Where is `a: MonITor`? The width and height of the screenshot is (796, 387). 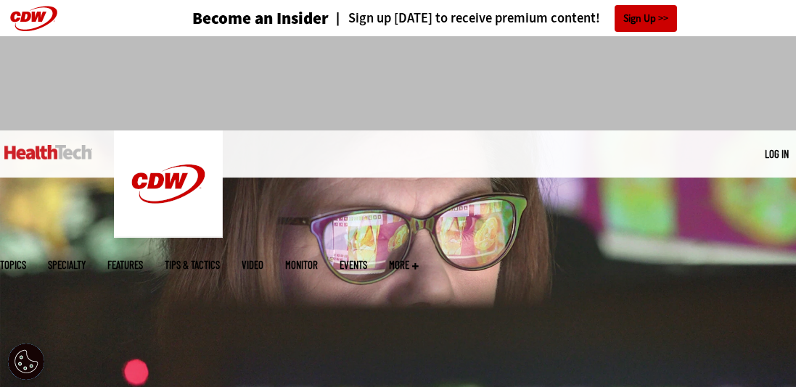
a: MonITor is located at coordinates (301, 265).